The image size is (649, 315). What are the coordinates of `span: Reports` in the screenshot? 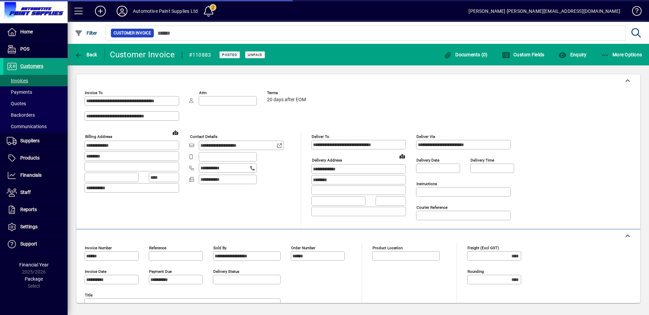 It's located at (28, 210).